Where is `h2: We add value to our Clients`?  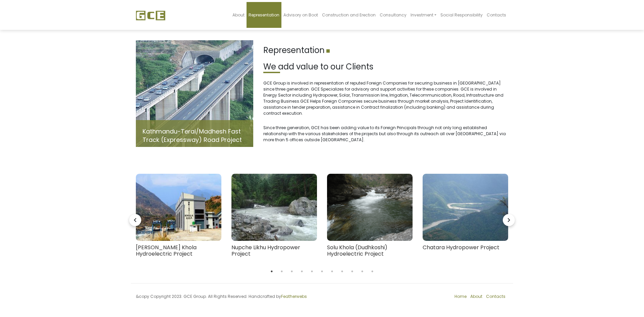 h2: We add value to our Clients is located at coordinates (386, 67).